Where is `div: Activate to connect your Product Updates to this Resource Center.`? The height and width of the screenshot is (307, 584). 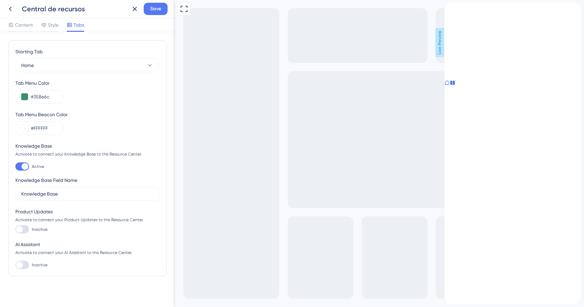 div: Activate to connect your Product Updates to this Resource Center. is located at coordinates (88, 220).